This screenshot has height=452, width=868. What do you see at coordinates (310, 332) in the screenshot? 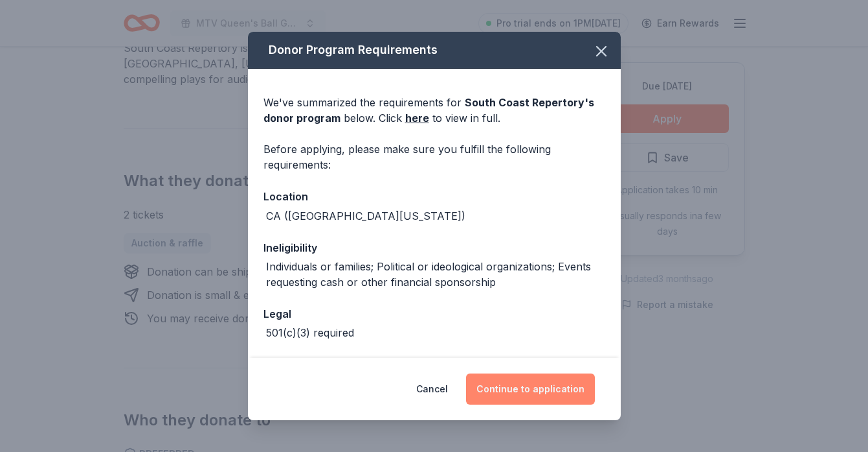
I see `div: 501(c)(3) required` at bounding box center [310, 332].